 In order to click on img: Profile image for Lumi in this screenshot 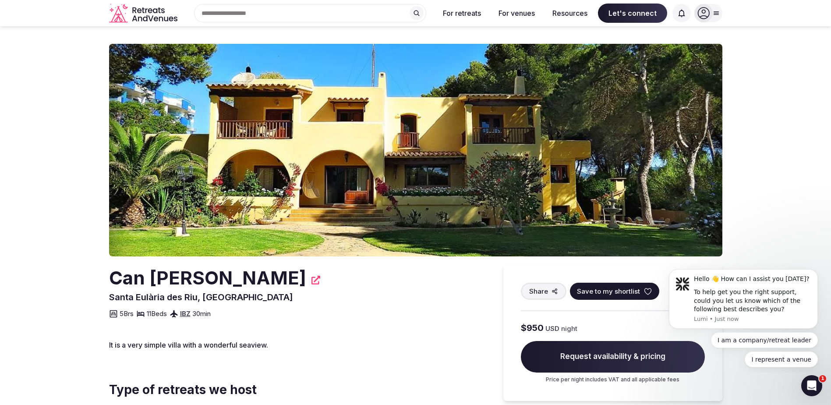, I will do `click(27, 23)`.